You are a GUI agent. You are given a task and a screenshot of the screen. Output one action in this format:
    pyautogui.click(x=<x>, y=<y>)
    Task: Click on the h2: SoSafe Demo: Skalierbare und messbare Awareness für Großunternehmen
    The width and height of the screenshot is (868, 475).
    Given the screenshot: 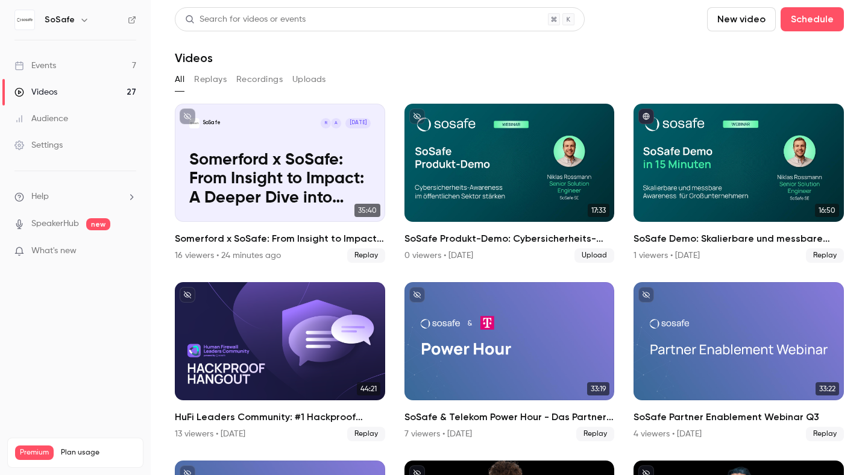 What is the action you would take?
    pyautogui.click(x=738, y=239)
    